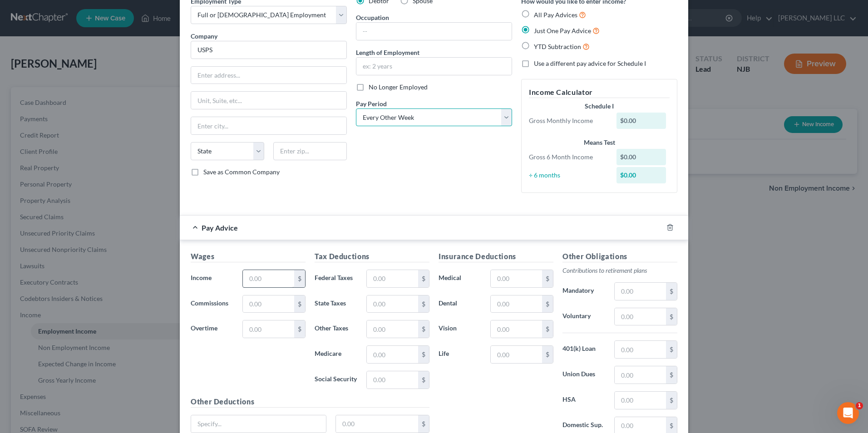 This screenshot has height=433, width=868. I want to click on h5: Insurance Deductions, so click(496, 256).